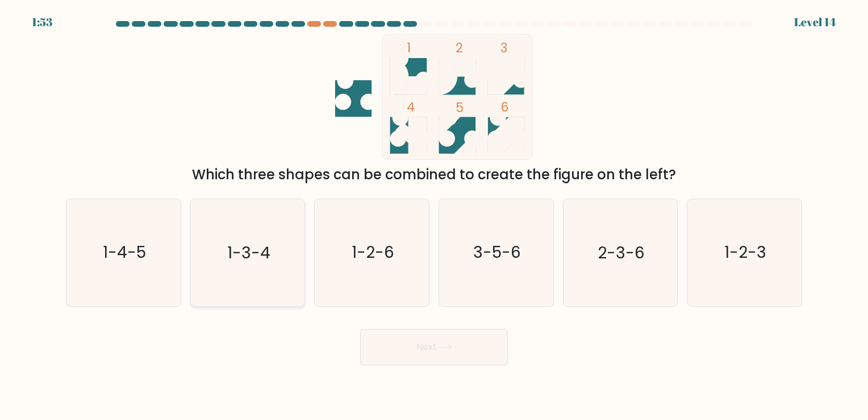 The image size is (868, 420). What do you see at coordinates (408, 48) in the screenshot?
I see `tspan: 1` at bounding box center [408, 48].